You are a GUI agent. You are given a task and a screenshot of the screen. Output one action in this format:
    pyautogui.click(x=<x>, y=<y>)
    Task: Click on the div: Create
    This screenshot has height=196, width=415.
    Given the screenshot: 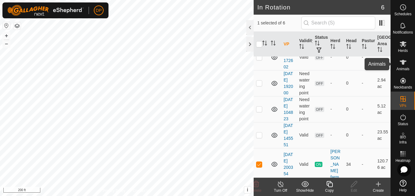 What is the action you would take?
    pyautogui.click(x=378, y=191)
    